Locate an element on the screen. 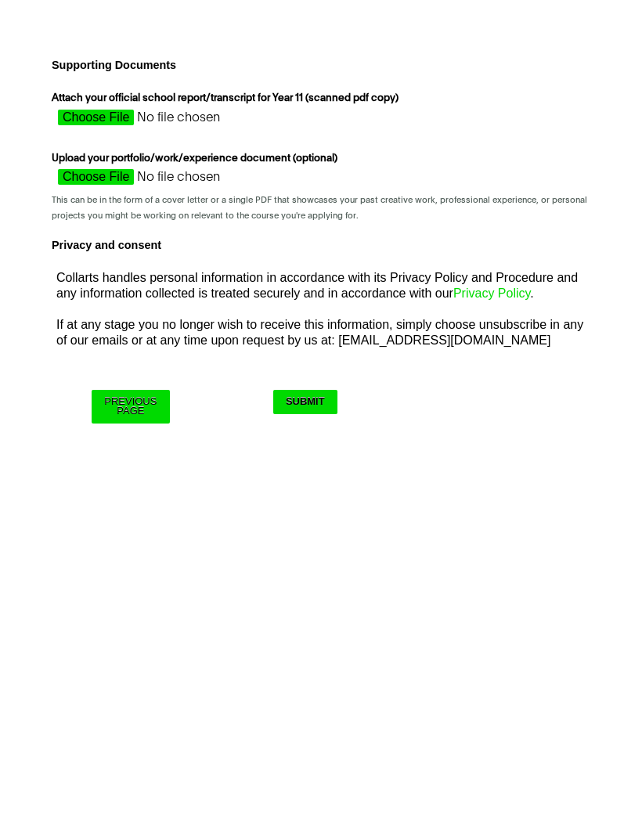 Image resolution: width=642 pixels, height=840 pixels. label: Attach your official school report/transcript for Year 11 (scanned pdf copy) is located at coordinates (227, 100).